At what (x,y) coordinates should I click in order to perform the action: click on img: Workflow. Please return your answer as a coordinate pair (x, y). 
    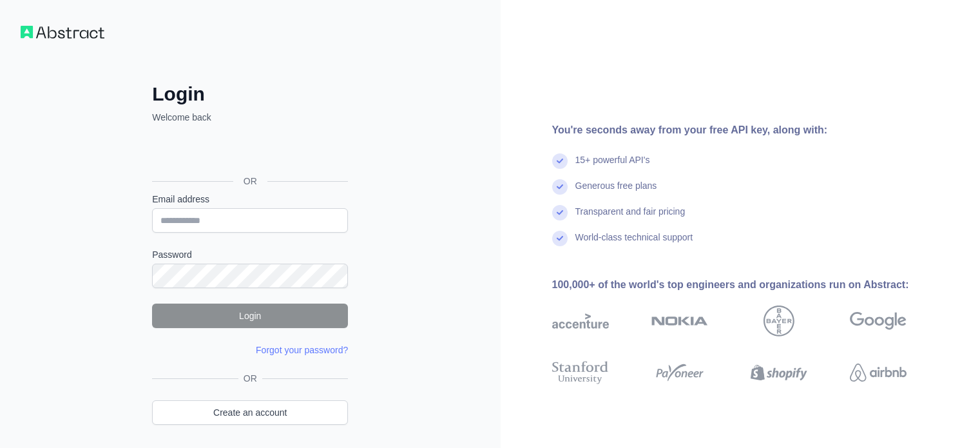
    Looking at the image, I should click on (62, 32).